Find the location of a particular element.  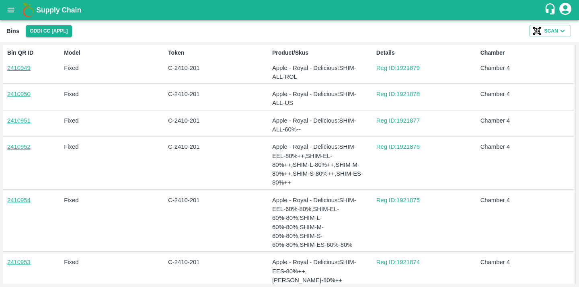

p: Token is located at coordinates (213, 53).